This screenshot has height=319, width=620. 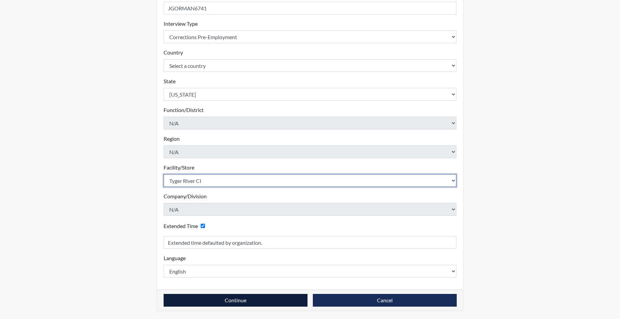 What do you see at coordinates (172, 139) in the screenshot?
I see `label: Region` at bounding box center [172, 139].